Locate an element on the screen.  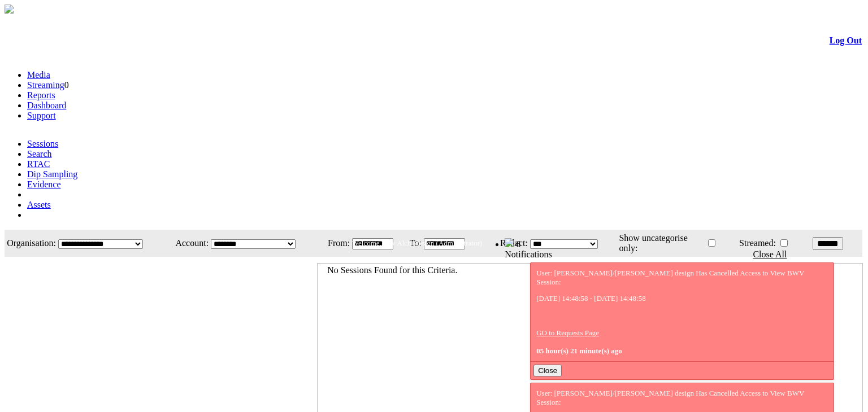
a: Streaming is located at coordinates (46, 85).